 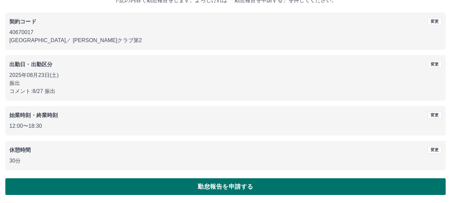 I want to click on p: 振出, so click(x=225, y=83).